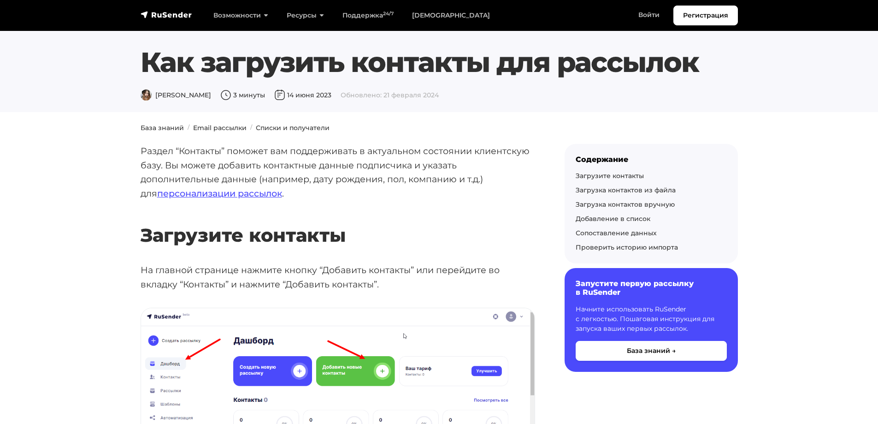  What do you see at coordinates (651, 288) in the screenshot?
I see `h6: Запустите первую рассылку в RuSender` at bounding box center [651, 288].